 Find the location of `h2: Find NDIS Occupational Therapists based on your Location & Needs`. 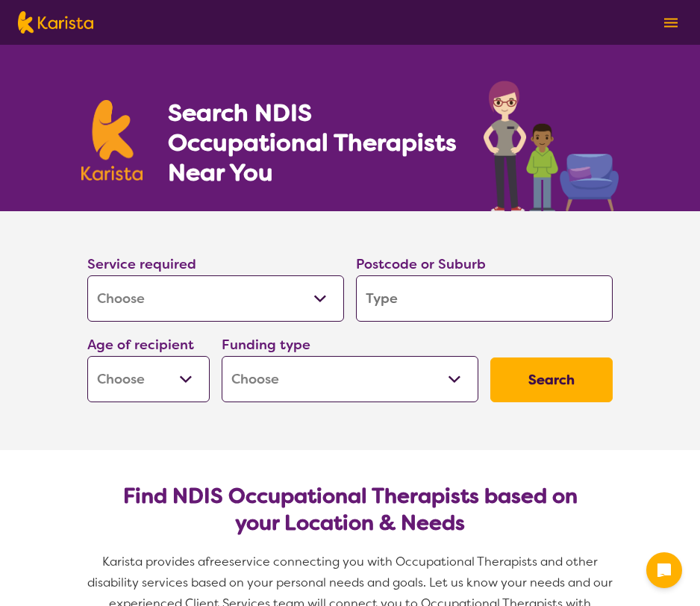

h2: Find NDIS Occupational Therapists based on your Location & Needs is located at coordinates (350, 510).